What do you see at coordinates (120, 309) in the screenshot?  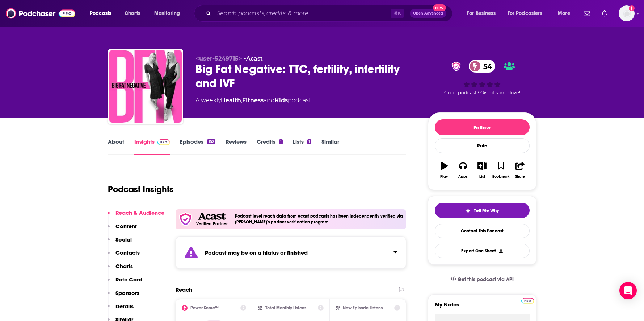 I see `button: Details` at bounding box center [120, 309].